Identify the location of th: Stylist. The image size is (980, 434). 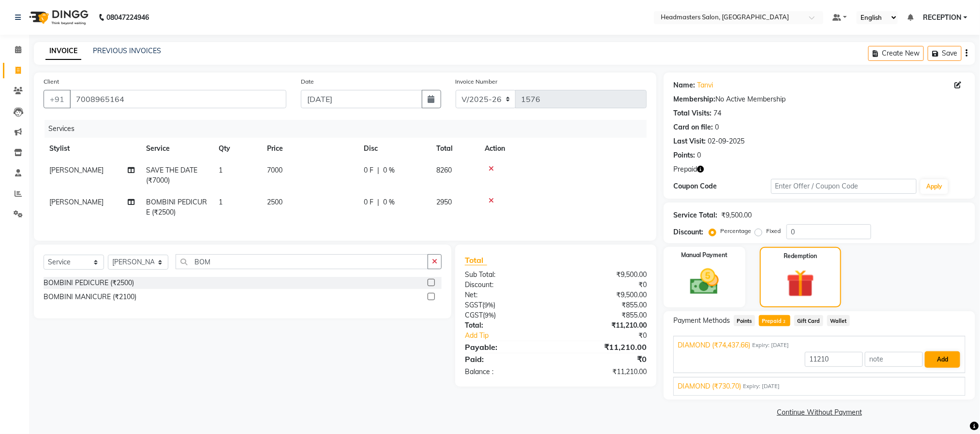
(92, 148).